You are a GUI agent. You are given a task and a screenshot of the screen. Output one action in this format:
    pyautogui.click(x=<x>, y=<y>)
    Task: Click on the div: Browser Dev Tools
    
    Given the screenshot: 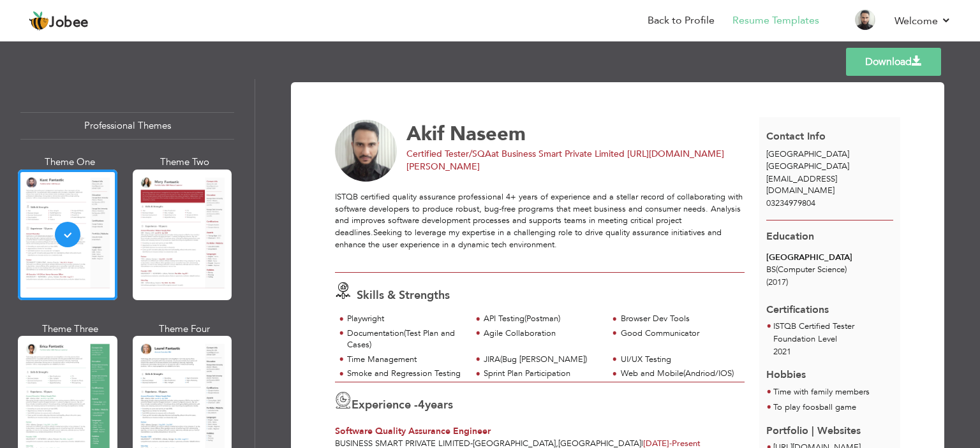 What is the action you would take?
    pyautogui.click(x=679, y=319)
    